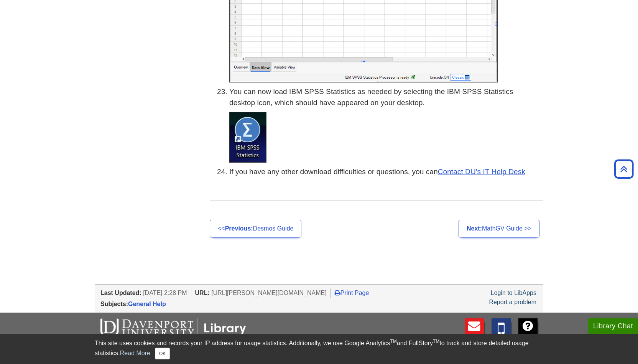 The width and height of the screenshot is (638, 364). Describe the element at coordinates (514, 293) in the screenshot. I see `a: Login to LibApps` at that location.